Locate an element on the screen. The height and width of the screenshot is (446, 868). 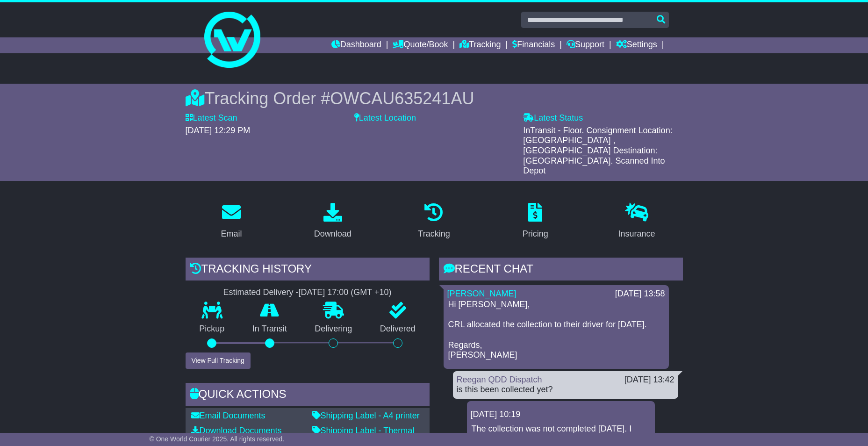
div: Download is located at coordinates (333, 234).